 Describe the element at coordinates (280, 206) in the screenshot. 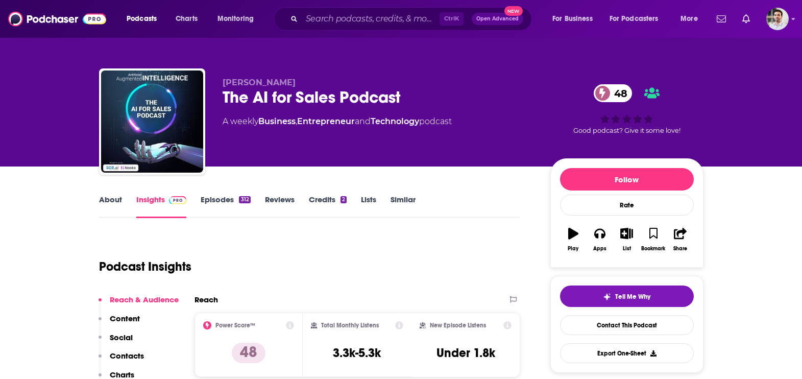

I see `a: Reviews` at that location.